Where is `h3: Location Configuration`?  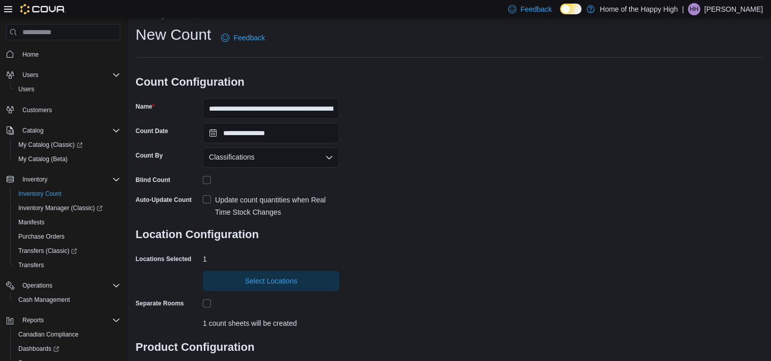
h3: Location Configuration is located at coordinates (237, 234).